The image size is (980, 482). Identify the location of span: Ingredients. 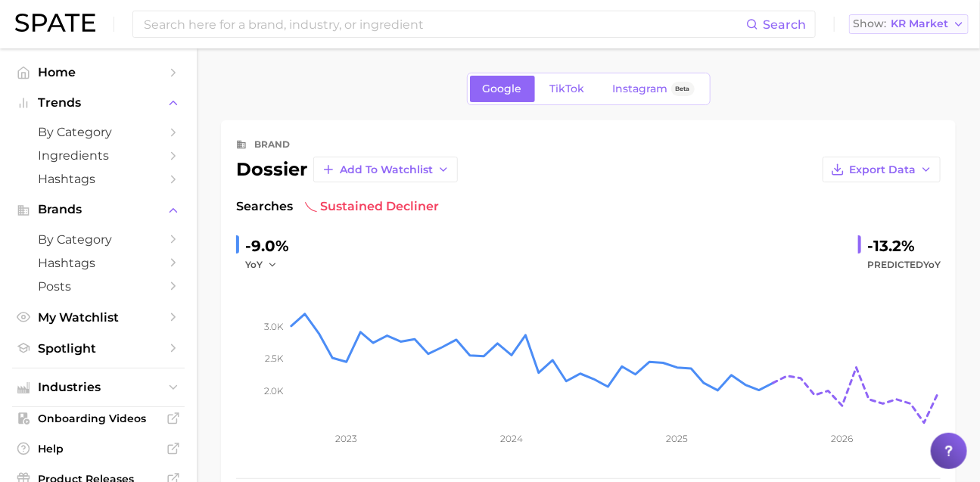
(99, 156).